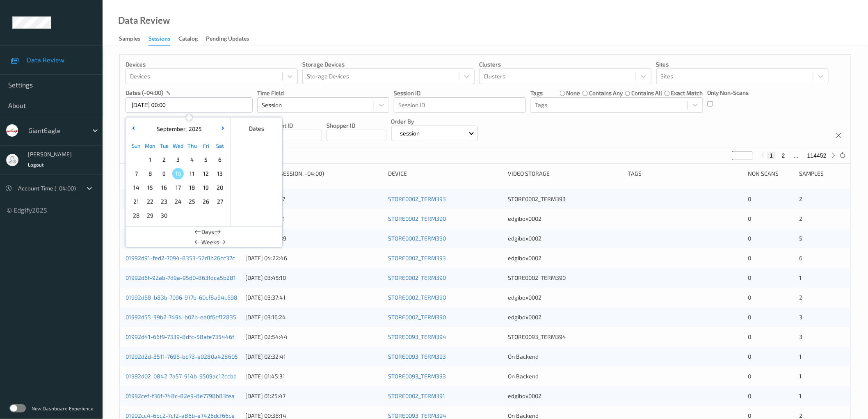  Describe the element at coordinates (150, 202) in the screenshot. I see `span: 22` at that location.